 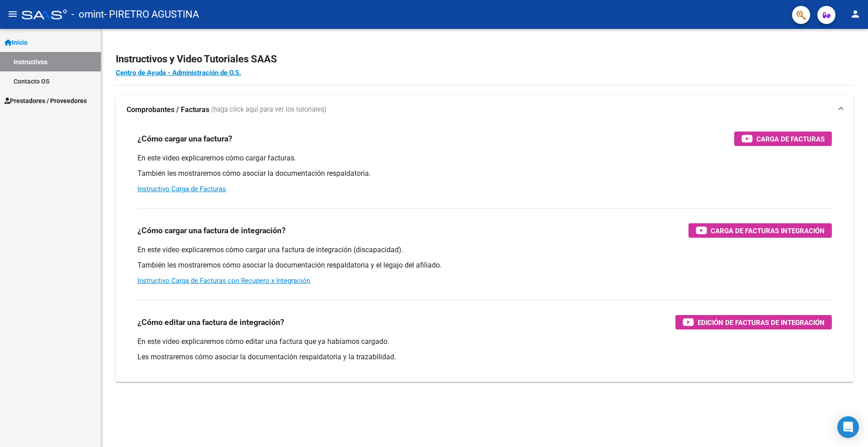 I want to click on p: También les mostraremos cómo asociar la documentación respaldatoria., so click(x=484, y=174).